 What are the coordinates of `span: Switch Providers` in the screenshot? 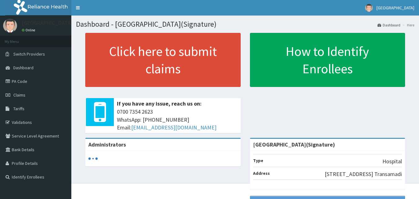 It's located at (29, 54).